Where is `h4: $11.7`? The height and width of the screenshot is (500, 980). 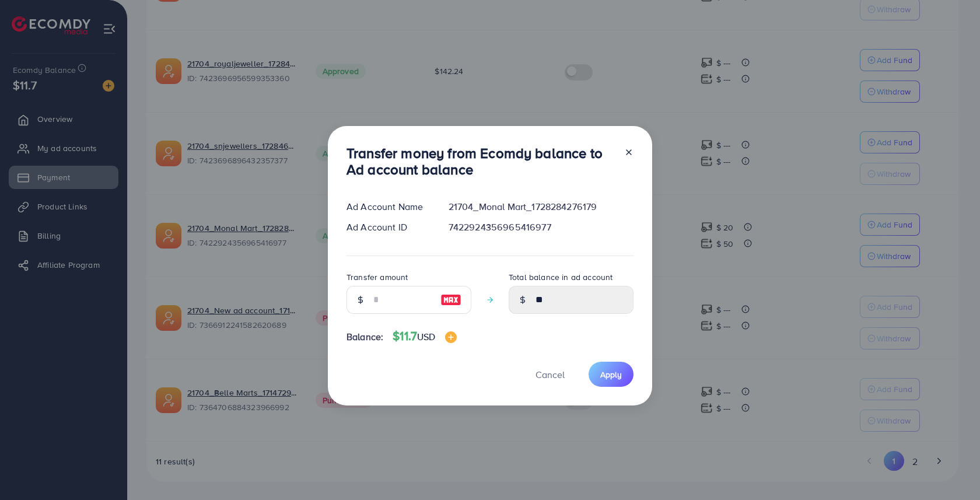 h4: $11.7 is located at coordinates (424, 336).